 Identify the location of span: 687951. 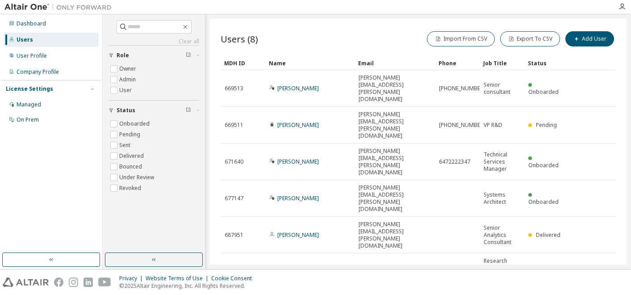
(234, 235).